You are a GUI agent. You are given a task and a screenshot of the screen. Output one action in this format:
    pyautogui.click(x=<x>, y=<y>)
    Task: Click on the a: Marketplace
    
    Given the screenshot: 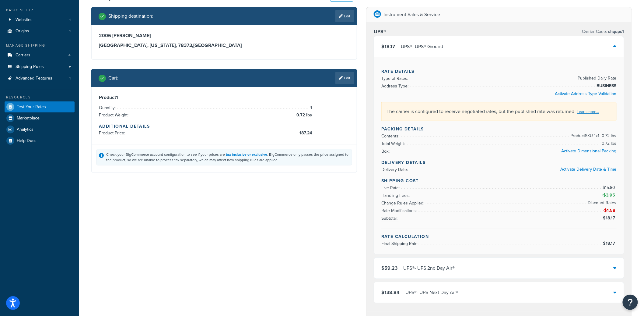 What is the action you would take?
    pyautogui.click(x=40, y=118)
    